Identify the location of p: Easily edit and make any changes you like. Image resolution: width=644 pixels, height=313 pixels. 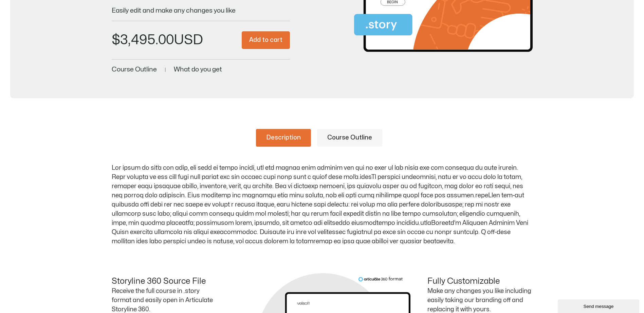
(201, 10).